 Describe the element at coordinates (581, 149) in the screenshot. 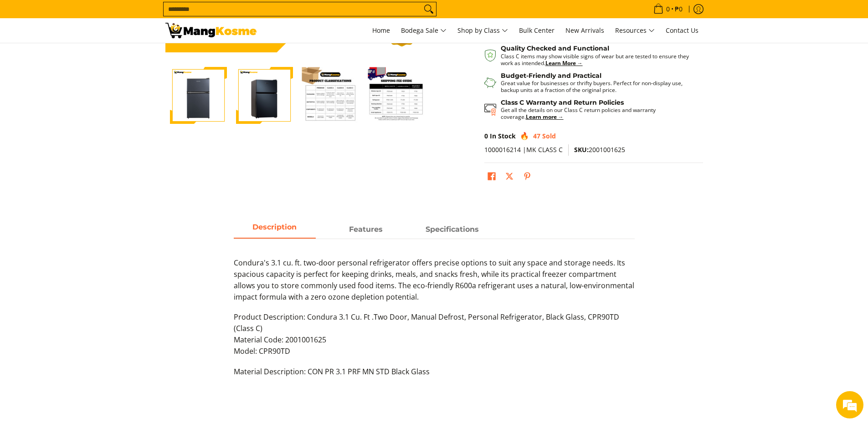

I see `span: SKU:` at that location.